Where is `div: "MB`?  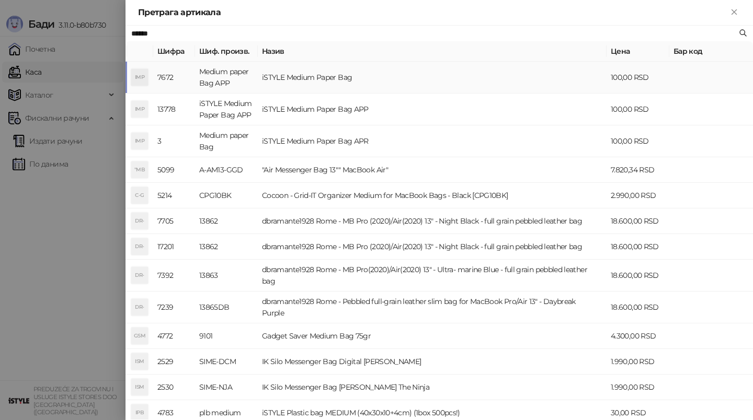
div: "MB is located at coordinates (140, 170).